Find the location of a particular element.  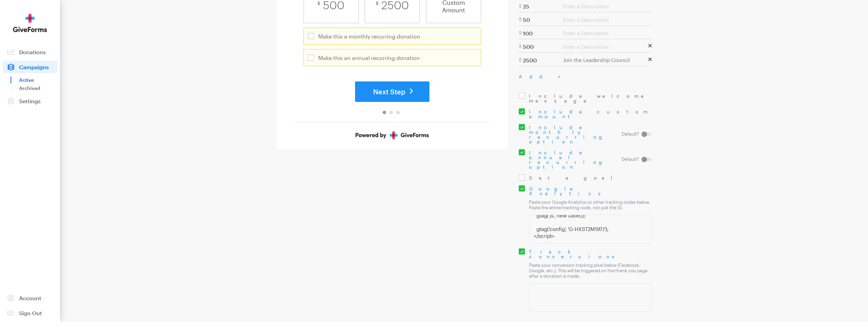

span: Track conversions is located at coordinates (575, 254).